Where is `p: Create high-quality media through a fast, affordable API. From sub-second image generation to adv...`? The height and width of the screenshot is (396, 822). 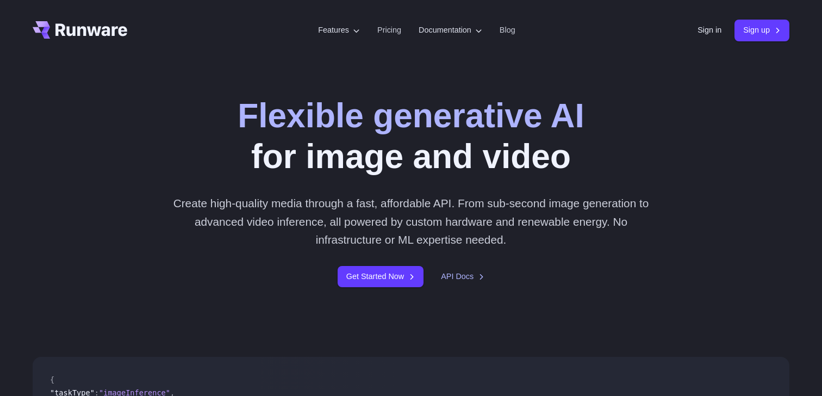 p: Create high-quality media through a fast, affordable API. From sub-second image generation to adv... is located at coordinates (411, 221).